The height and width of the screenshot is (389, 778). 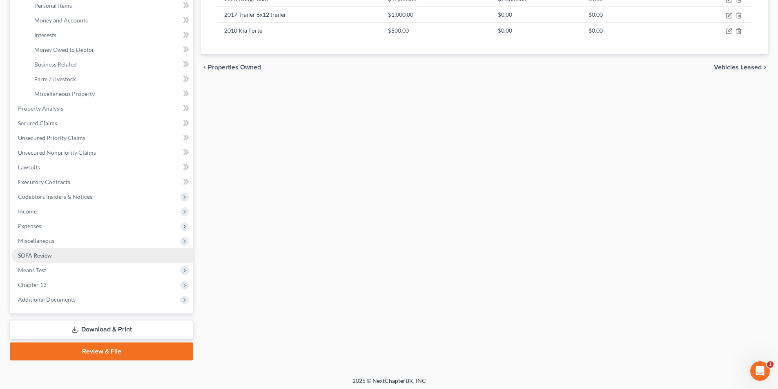 What do you see at coordinates (102, 153) in the screenshot?
I see `a: Unsecured Nonpriority Claims` at bounding box center [102, 153].